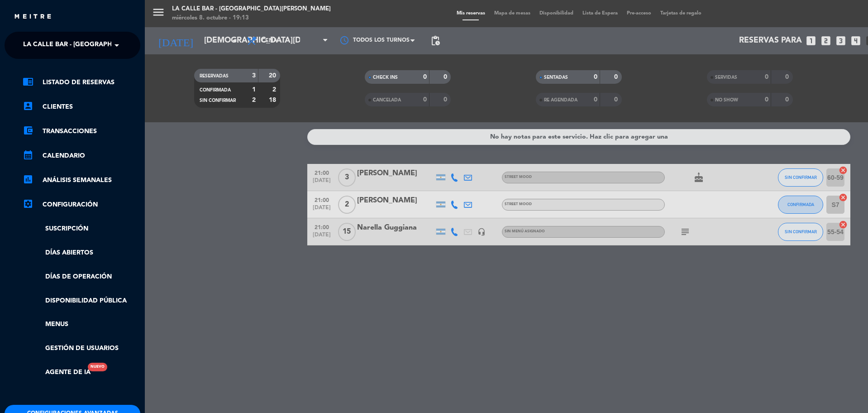 The height and width of the screenshot is (413, 868). Describe the element at coordinates (81, 205) in the screenshot. I see `a: Configuración` at that location.